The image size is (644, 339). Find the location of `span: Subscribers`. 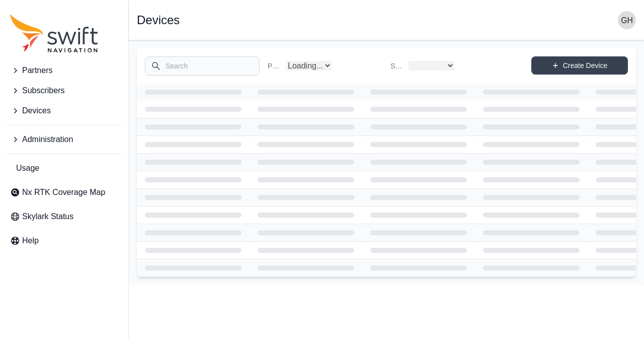

span: Subscribers is located at coordinates (44, 91).